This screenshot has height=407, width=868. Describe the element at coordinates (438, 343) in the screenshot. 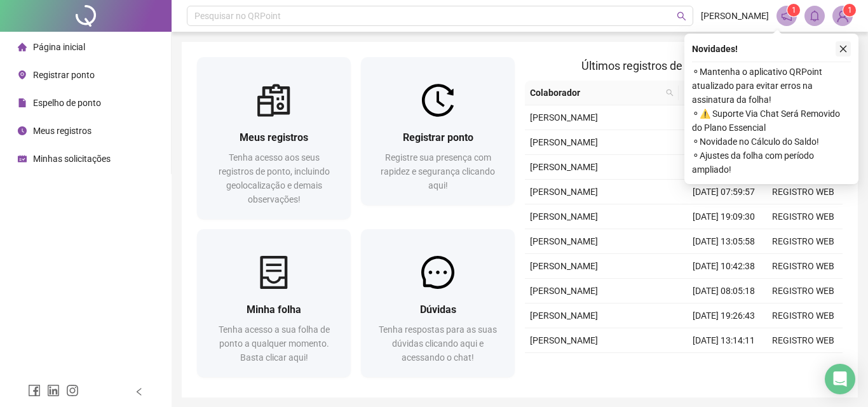

I see `span: Tenha respostas para as suas dúvidas clicando aqui e acessando o chat!` at that location.